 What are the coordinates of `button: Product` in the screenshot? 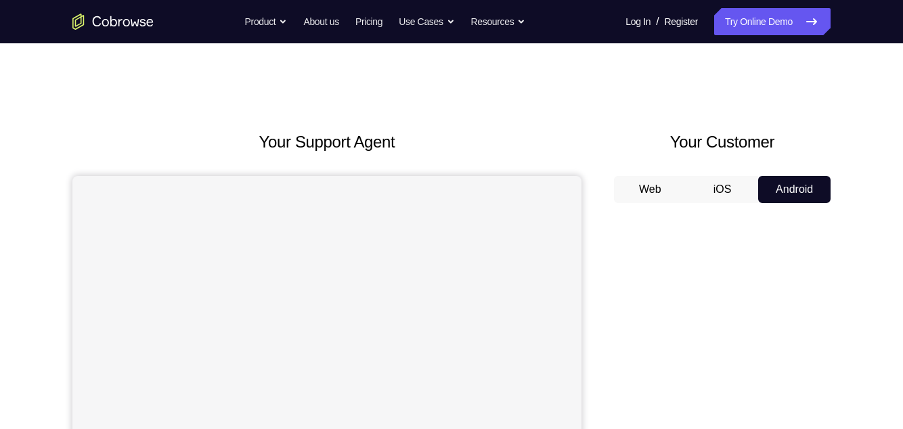 It's located at (266, 22).